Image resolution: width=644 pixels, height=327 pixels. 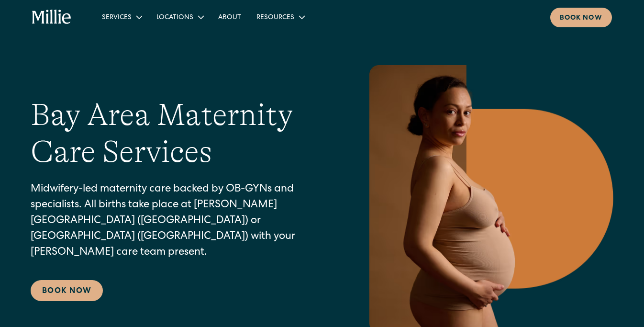 What do you see at coordinates (581, 17) in the screenshot?
I see `a: Book now` at bounding box center [581, 17].